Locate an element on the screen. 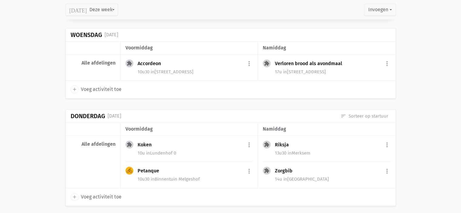  div: Donderdag is located at coordinates (88, 116).